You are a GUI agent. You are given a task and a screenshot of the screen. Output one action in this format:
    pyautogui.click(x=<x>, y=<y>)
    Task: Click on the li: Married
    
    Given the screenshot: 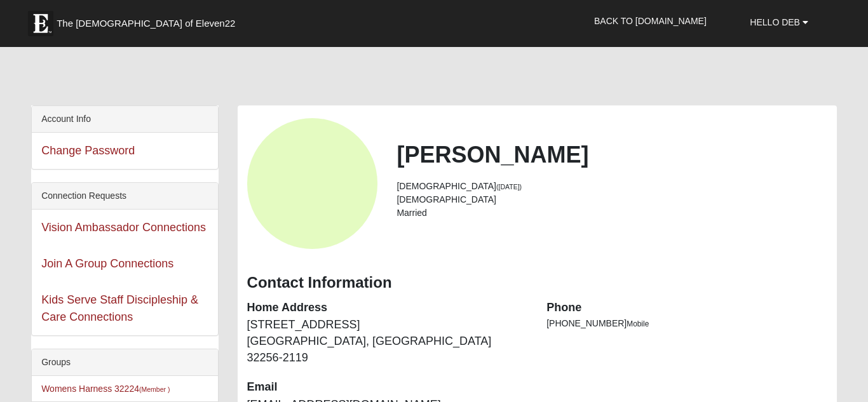 What is the action you would take?
    pyautogui.click(x=611, y=213)
    